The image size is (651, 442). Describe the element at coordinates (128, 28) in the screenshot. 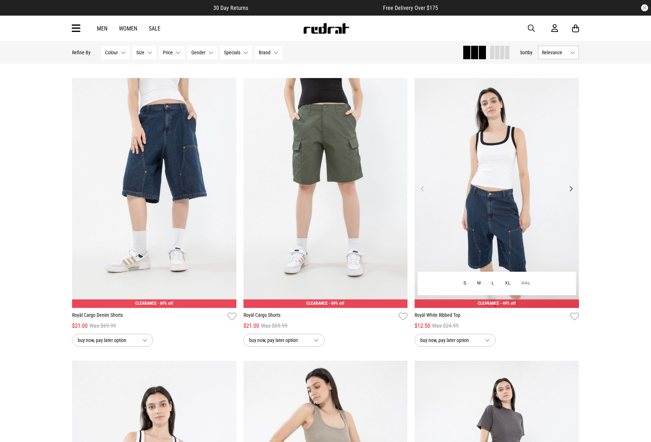

I see `a: Women` at that location.